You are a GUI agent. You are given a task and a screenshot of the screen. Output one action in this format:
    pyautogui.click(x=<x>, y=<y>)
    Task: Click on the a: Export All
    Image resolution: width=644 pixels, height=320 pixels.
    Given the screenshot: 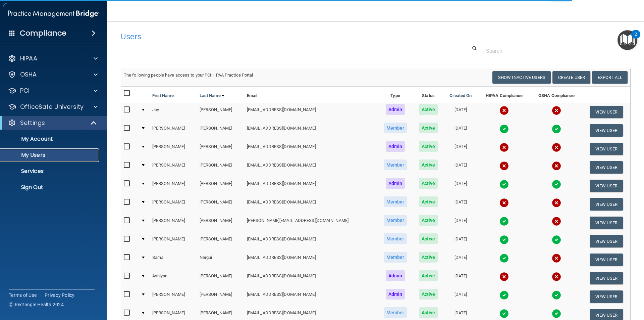 What is the action you would take?
    pyautogui.click(x=609, y=77)
    